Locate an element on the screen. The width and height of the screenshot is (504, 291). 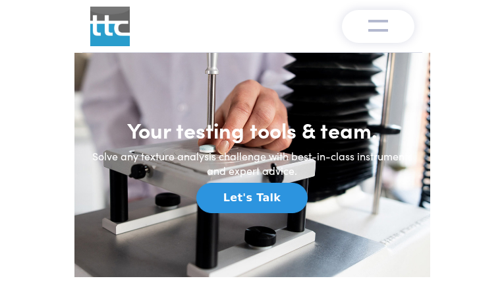
img: menu-v1.0.png is located at coordinates (378, 24).